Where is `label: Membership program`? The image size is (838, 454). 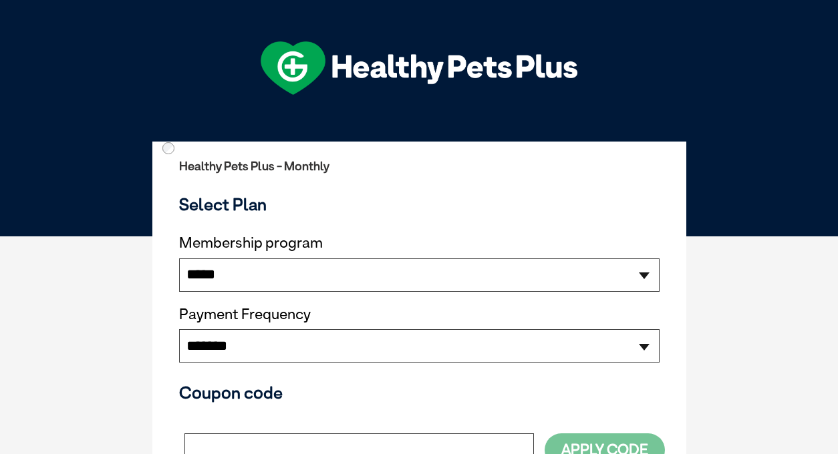
label: Membership program is located at coordinates (419, 243).